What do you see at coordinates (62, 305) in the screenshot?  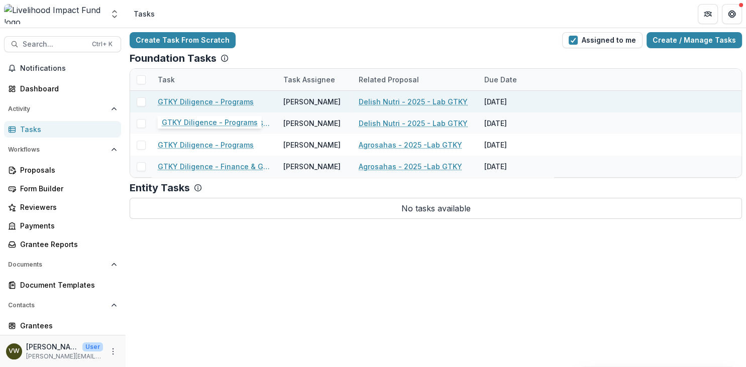 I see `button: Open Contacts` at bounding box center [62, 305].